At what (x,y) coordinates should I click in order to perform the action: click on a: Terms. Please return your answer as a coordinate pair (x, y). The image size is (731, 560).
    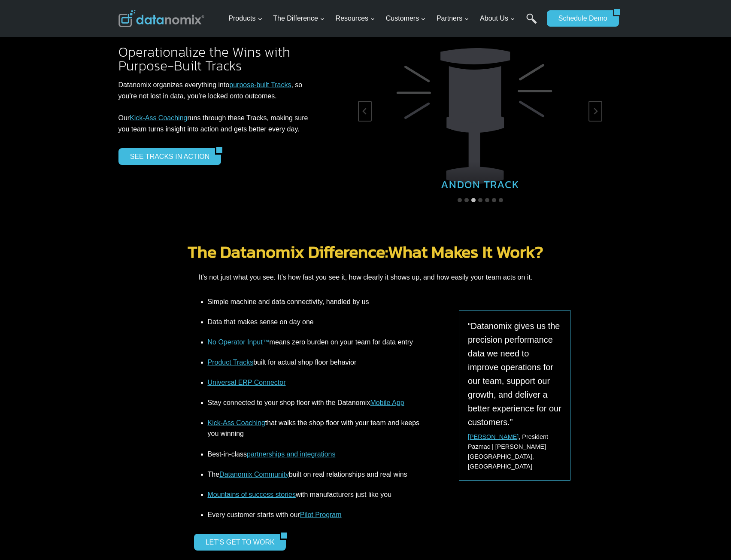
    Looking at the image, I should click on (103, 195).